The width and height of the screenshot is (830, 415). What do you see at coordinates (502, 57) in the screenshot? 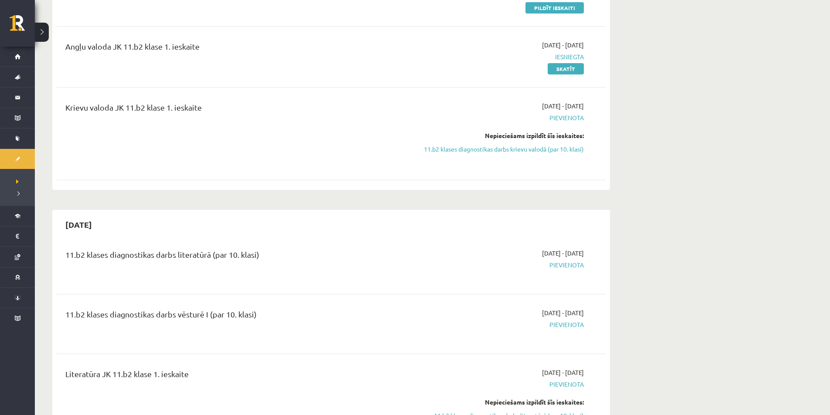
I see `span: Iesniegta` at bounding box center [502, 57].